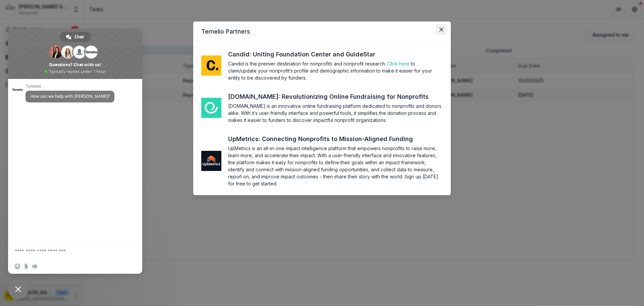 Image resolution: width=644 pixels, height=306 pixels. I want to click on section: UpMetrics is an all-in-one impact intelligence platform that empowers nonprofits to raise more, l..., so click(335, 166).